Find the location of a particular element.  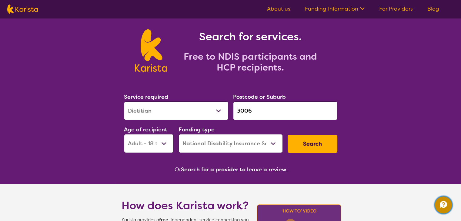

a: About us is located at coordinates (278, 9).